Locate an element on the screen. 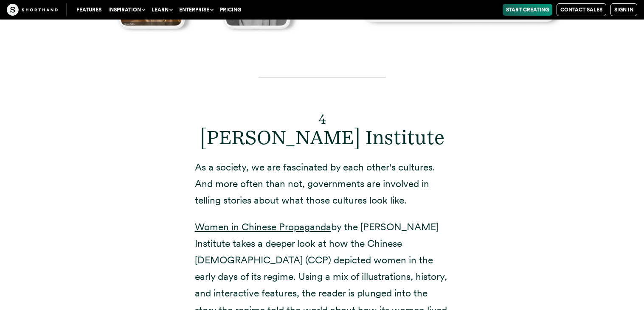 The image size is (644, 310). a: Pricing is located at coordinates (231, 10).